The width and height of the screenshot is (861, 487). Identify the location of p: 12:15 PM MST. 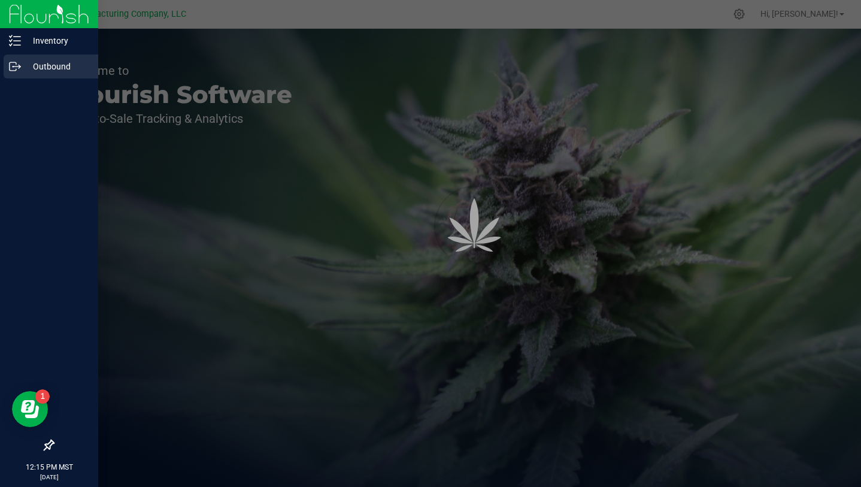
(49, 467).